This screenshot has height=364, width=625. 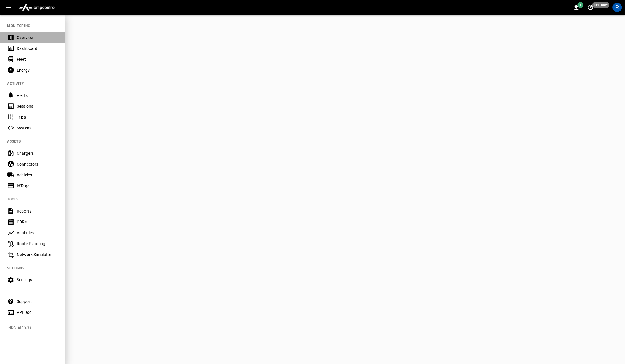 What do you see at coordinates (37, 233) in the screenshot?
I see `div: Analytics` at bounding box center [37, 233].